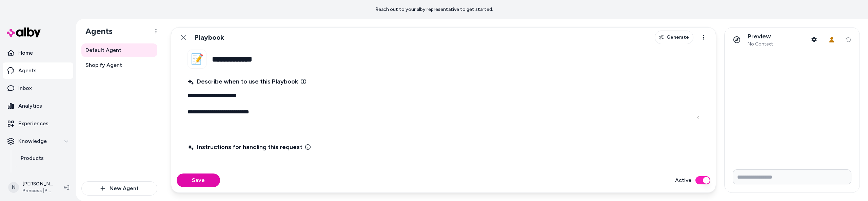 The image size is (868, 201). I want to click on label: Active, so click(683, 180).